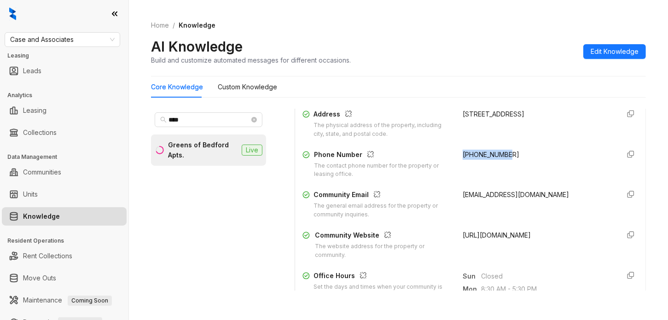 Image resolution: width=668 pixels, height=320 pixels. I want to click on li: Communities, so click(64, 172).